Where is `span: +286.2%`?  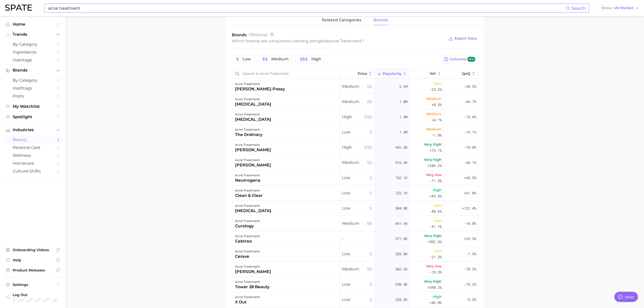 span: +286.2% is located at coordinates (435, 166).